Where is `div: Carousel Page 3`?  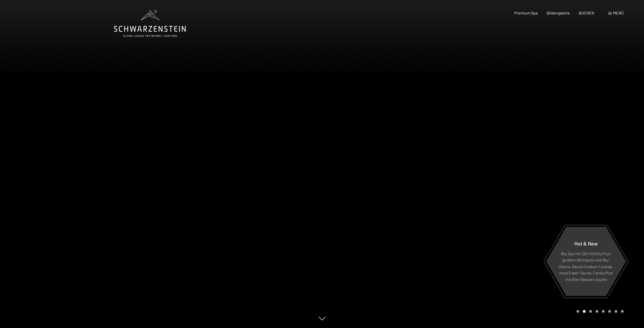
div: Carousel Page 3 is located at coordinates (591, 312).